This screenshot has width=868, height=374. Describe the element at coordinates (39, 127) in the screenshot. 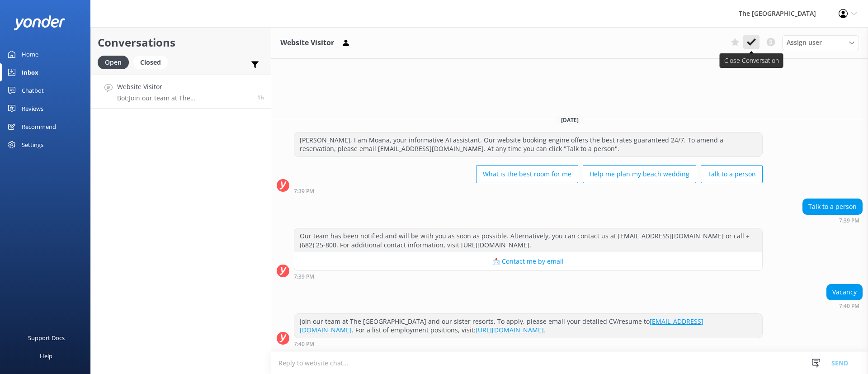

I see `div: Recommend` at that location.